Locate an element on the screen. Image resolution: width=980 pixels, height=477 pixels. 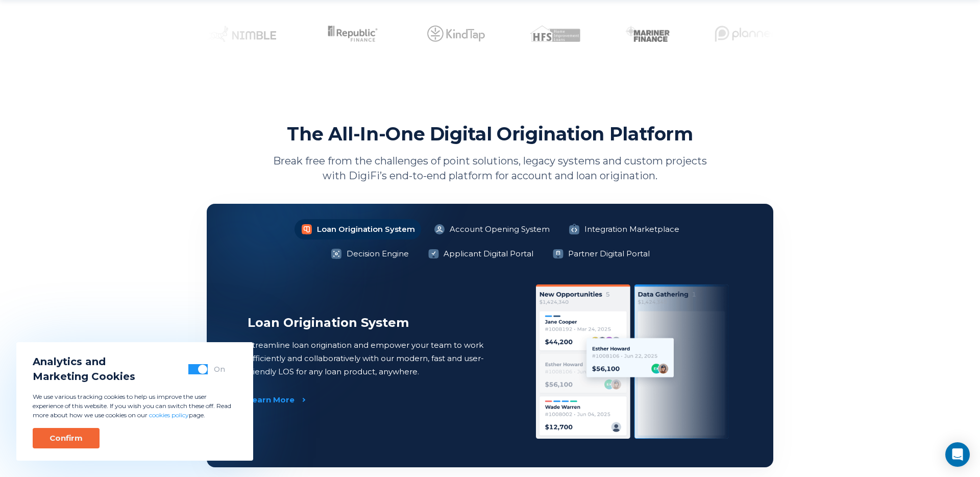
p: Break free from the challenges of point solutions, legacy systems and custom projects with DigiFi... is located at coordinates (490, 168).